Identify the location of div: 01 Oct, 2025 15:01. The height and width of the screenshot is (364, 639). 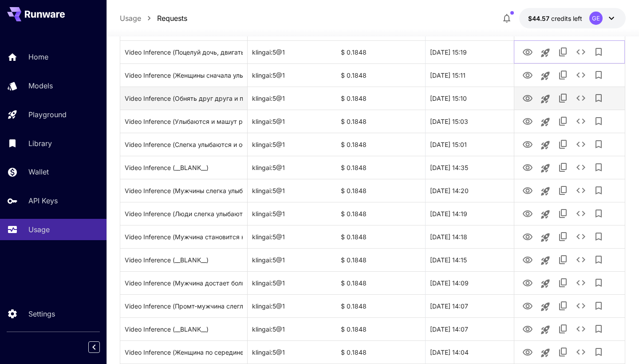
(470, 144).